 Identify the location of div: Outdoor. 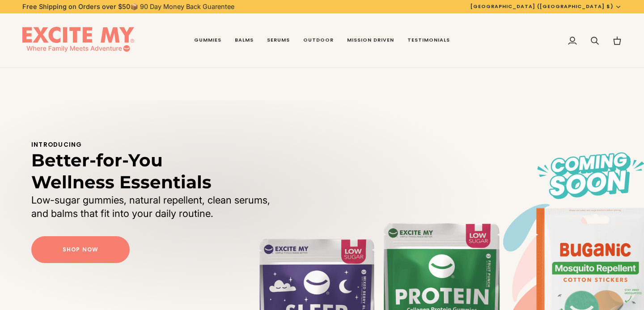
(318, 41).